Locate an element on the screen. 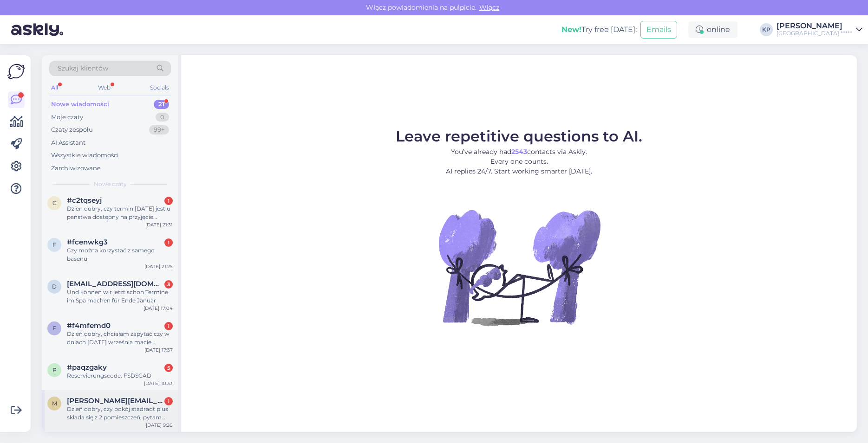 This screenshot has height=443, width=868. div: 0 is located at coordinates (162, 118).